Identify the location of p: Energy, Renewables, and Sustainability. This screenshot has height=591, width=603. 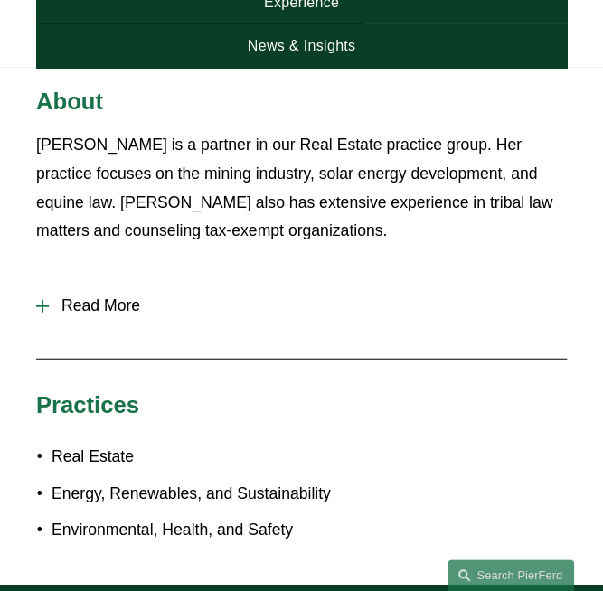
(309, 494).